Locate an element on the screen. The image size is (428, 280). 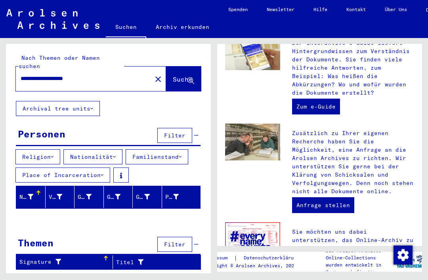
a: Archiv erkunden is located at coordinates (182, 27).